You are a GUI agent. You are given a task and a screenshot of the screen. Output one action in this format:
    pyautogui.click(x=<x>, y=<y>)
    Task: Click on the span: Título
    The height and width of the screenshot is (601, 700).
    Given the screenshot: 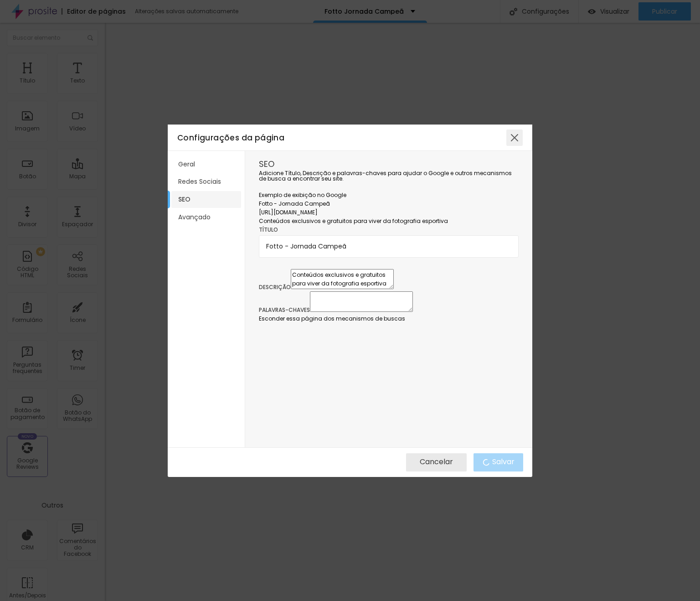 What is the action you would take?
    pyautogui.click(x=268, y=229)
    